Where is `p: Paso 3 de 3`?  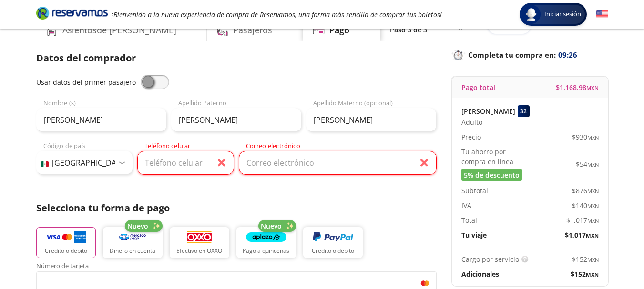 p: Paso 3 de 3 is located at coordinates (409, 29).